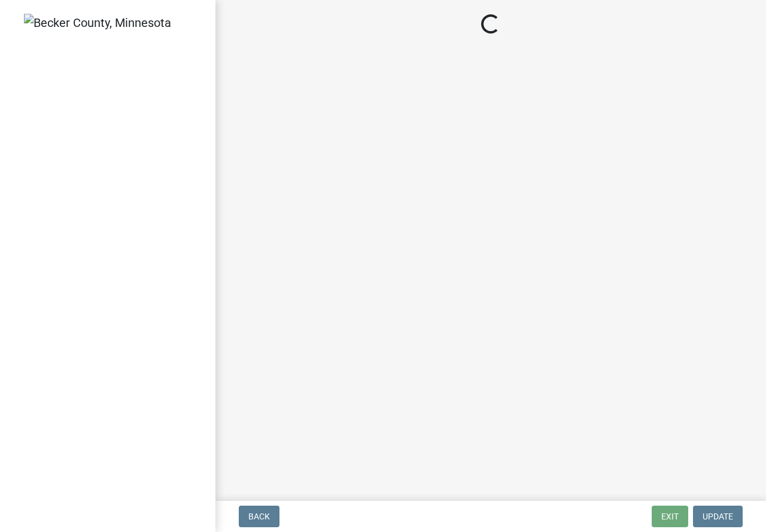 This screenshot has width=766, height=532. What do you see at coordinates (259, 516) in the screenshot?
I see `span: Back` at bounding box center [259, 516].